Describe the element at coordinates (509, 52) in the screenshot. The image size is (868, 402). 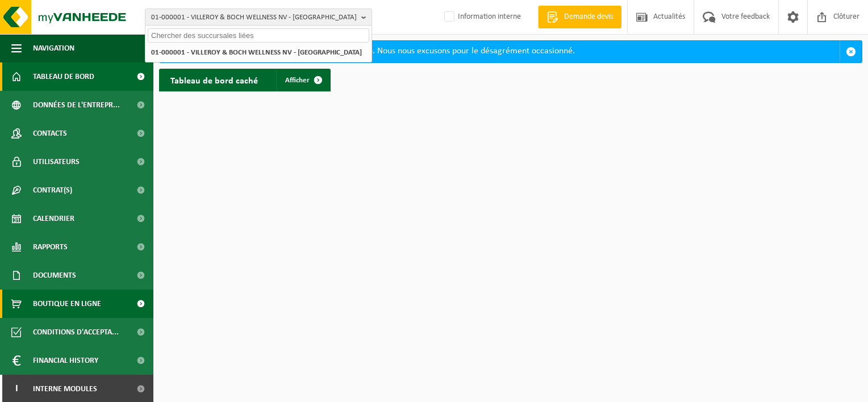
I see `div: Ce soir, MyVanheede sera indisponible de 18h à 21h. Nous nous excusons pour le désagrément occasi...` at that location.